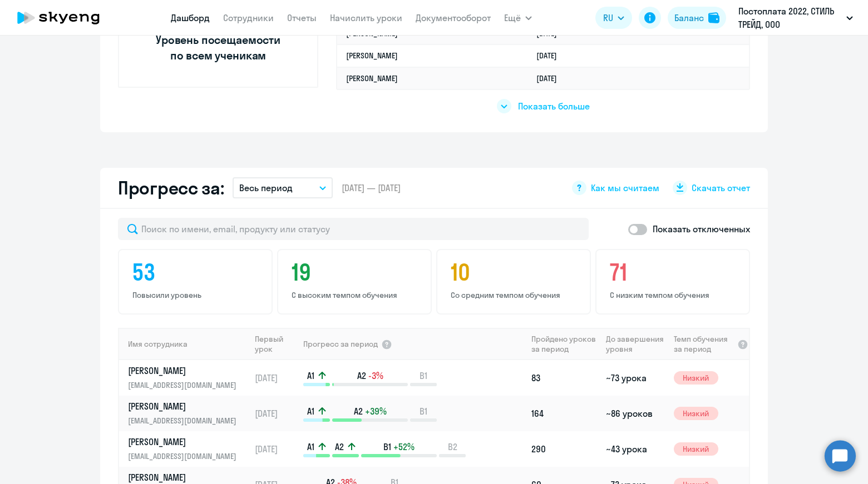  I want to click on td: ~86 уроков, so click(635, 414).